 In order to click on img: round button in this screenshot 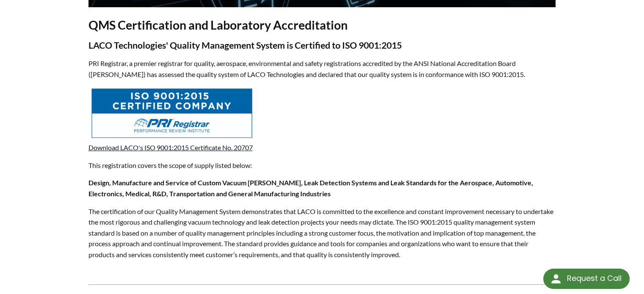, I will do `click(556, 278)`.